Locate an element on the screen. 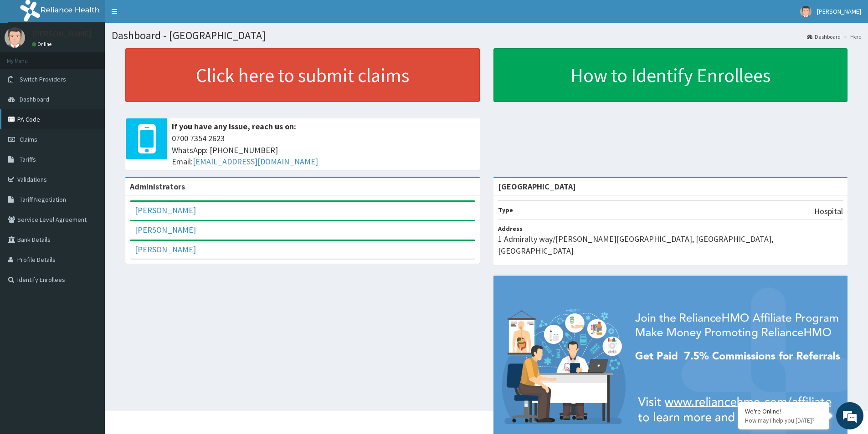 The width and height of the screenshot is (868, 434). a: Dashboard is located at coordinates (824, 36).